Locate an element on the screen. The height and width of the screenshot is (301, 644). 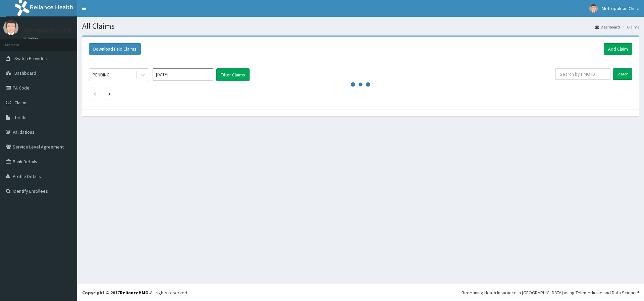
input: Search by HMO ID is located at coordinates (583, 74).